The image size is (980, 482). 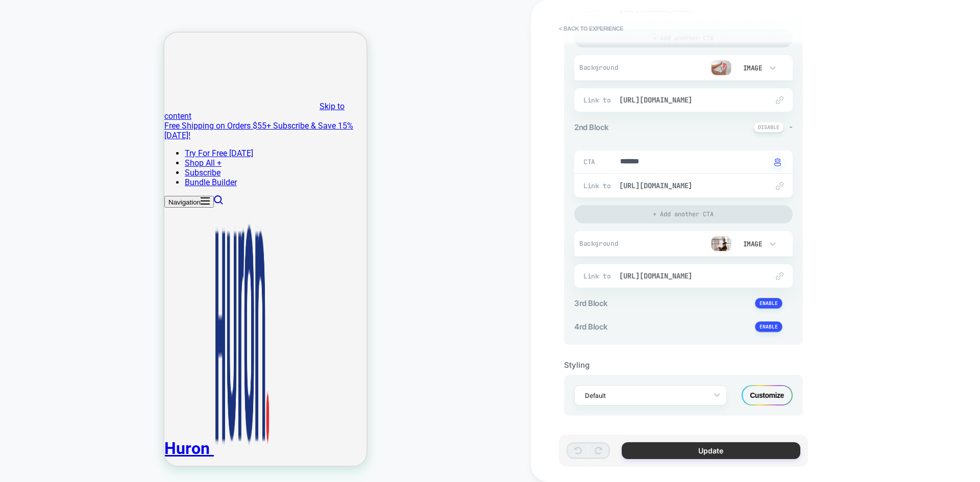 I want to click on button: < Back to experience, so click(x=591, y=29).